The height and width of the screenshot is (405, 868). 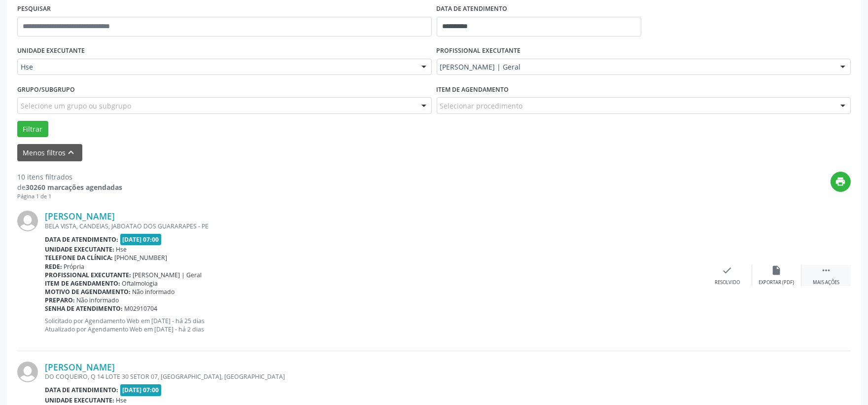 What do you see at coordinates (478, 51) in the screenshot?
I see `label: PROFISSIONAL EXECUTANTE` at bounding box center [478, 51].